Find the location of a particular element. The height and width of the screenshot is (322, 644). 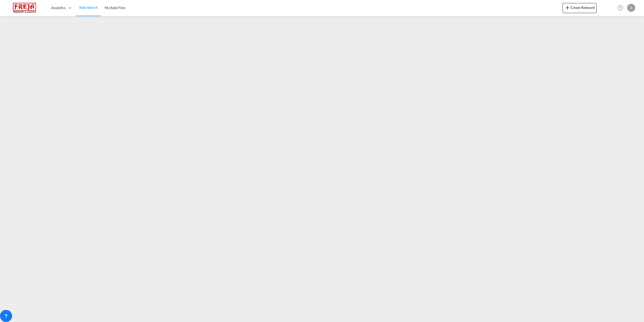

span: Analytics is located at coordinates (58, 8).